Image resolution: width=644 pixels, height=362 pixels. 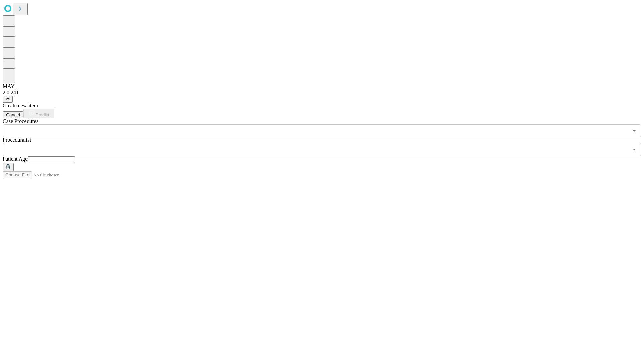 What do you see at coordinates (322, 86) in the screenshot?
I see `div: MAY` at bounding box center [322, 86].